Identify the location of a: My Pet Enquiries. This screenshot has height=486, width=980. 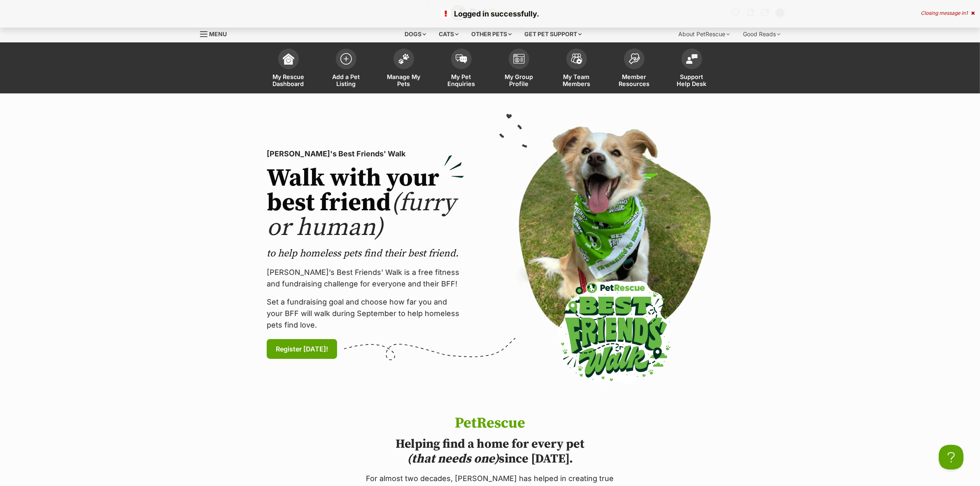
(462, 69).